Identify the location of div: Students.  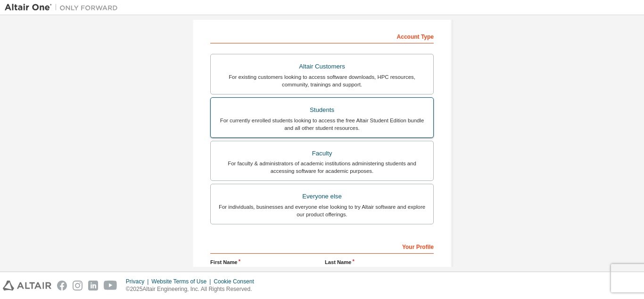
(322, 110).